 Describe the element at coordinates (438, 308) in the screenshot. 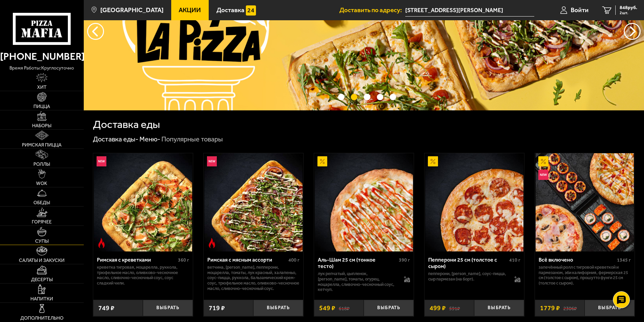

I see `span: 499 ₽` at that location.